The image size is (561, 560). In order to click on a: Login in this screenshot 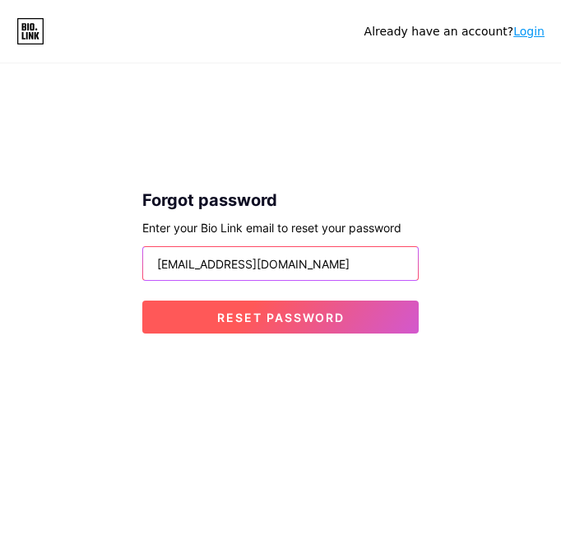, I will do `click(529, 31)`.